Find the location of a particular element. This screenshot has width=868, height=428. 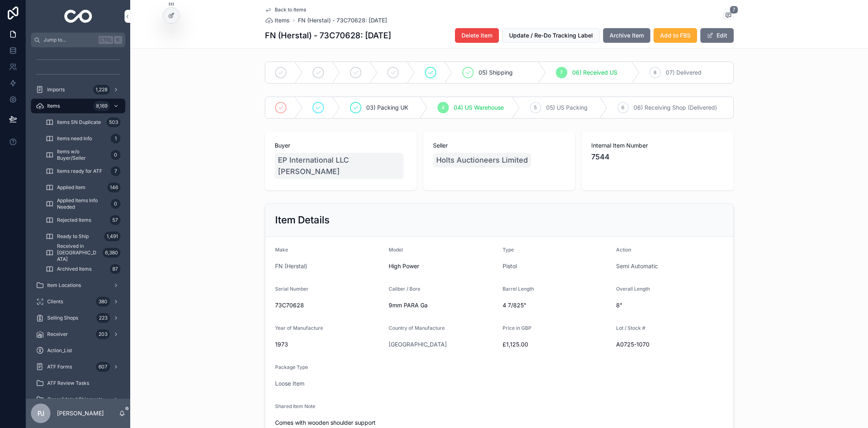

span: 8 is located at coordinates (655, 72).